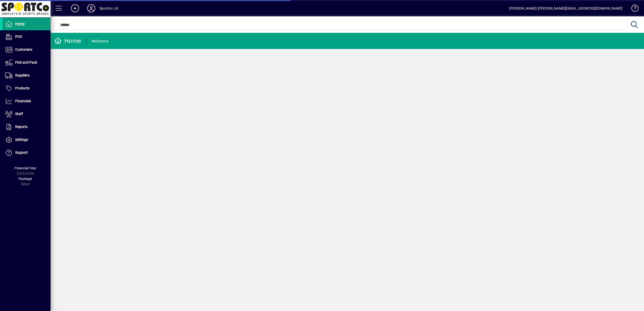 The height and width of the screenshot is (311, 644). Describe the element at coordinates (633, 9) in the screenshot. I see `a: Knowledge Base` at that location.